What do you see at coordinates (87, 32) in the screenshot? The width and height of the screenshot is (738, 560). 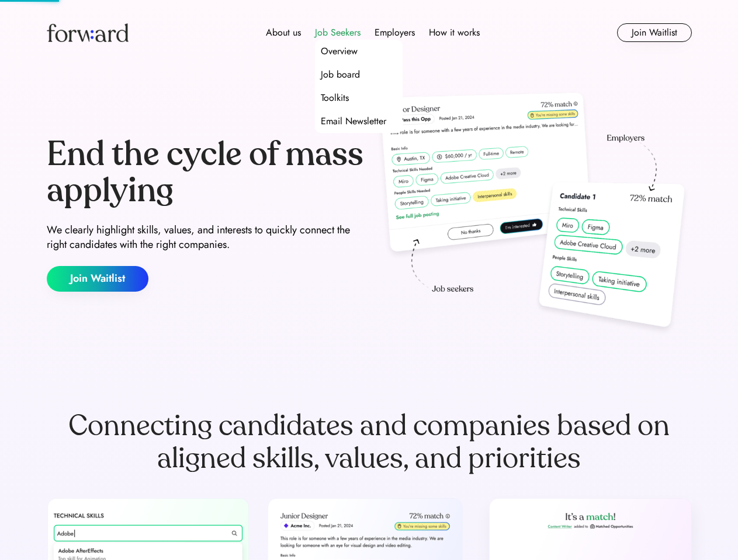 I see `img: Forward logo` at bounding box center [87, 32].